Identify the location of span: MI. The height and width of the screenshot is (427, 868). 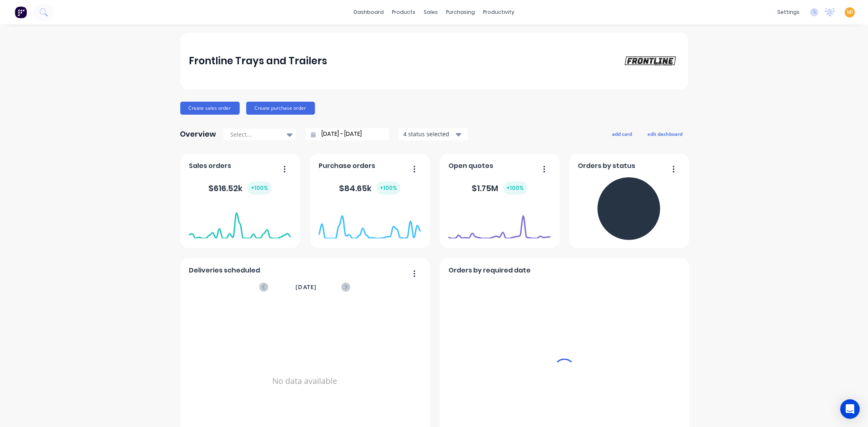
(850, 12).